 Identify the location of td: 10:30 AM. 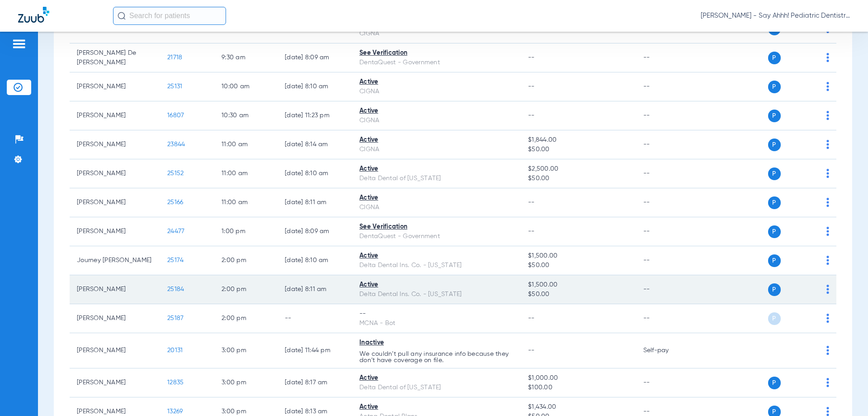
(246, 116).